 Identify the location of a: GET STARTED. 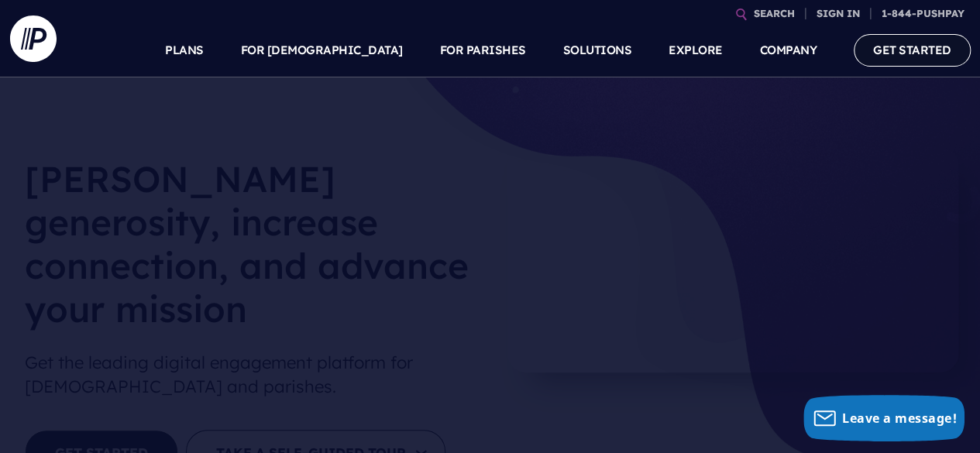
(912, 49).